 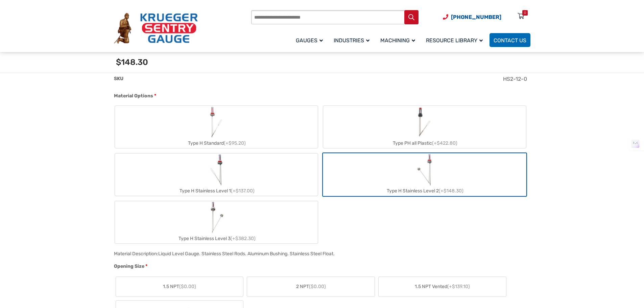 What do you see at coordinates (353, 40) in the screenshot?
I see `a: Industries` at bounding box center [353, 40].